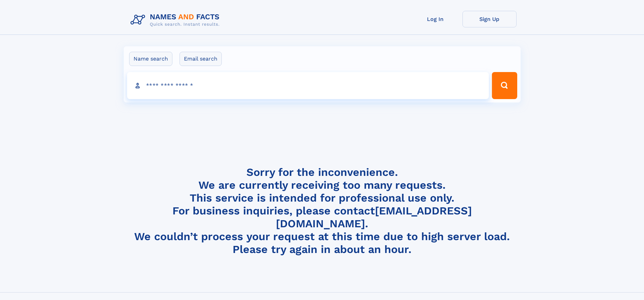 This screenshot has height=300, width=644. Describe the element at coordinates (322, 211) in the screenshot. I see `h4: Sorry for the inconvenience. We are currently receiving too many requests. This service is intend...` at that location.